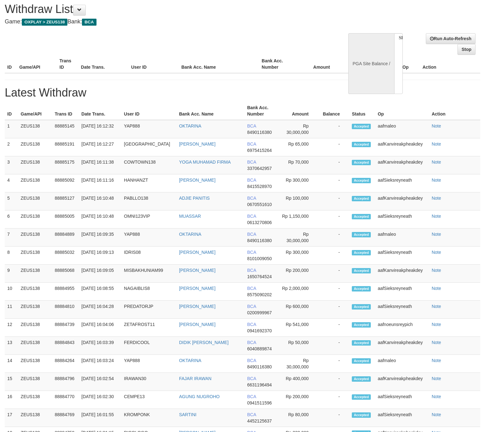  Describe the element at coordinates (153, 64) in the screenshot. I see `th: User ID` at that location.